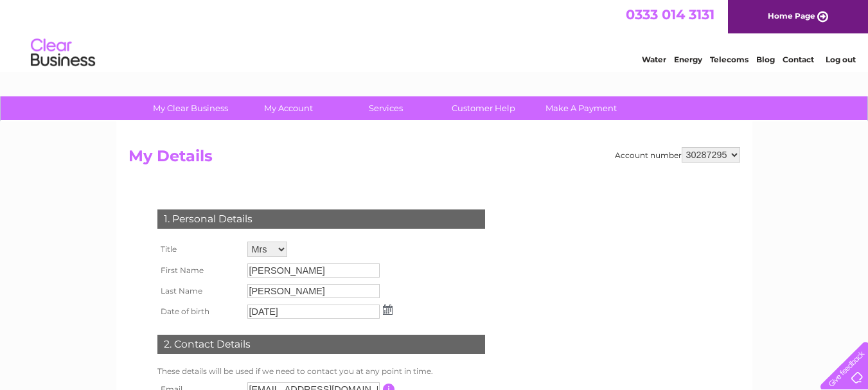 This screenshot has height=390, width=868. I want to click on a: Telecoms, so click(729, 59).